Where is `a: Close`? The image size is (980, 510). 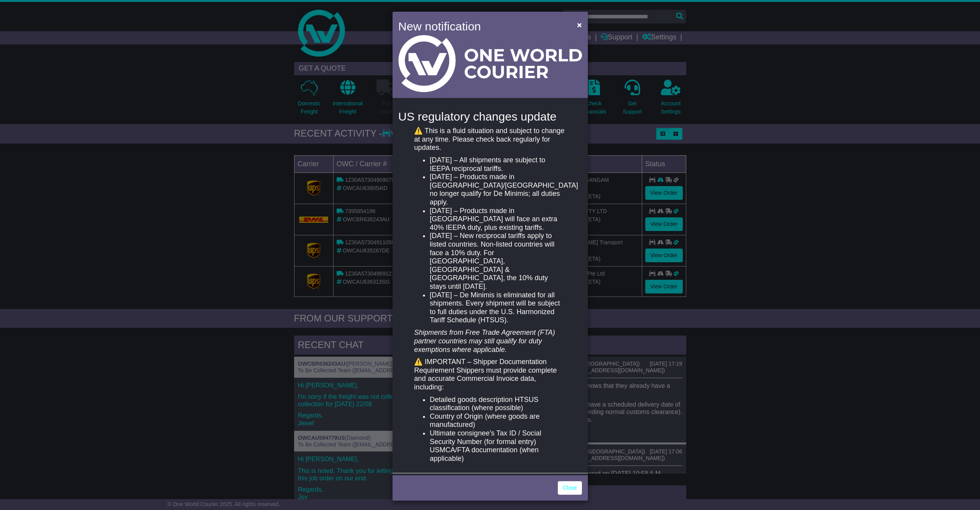
a: Close is located at coordinates (570, 488).